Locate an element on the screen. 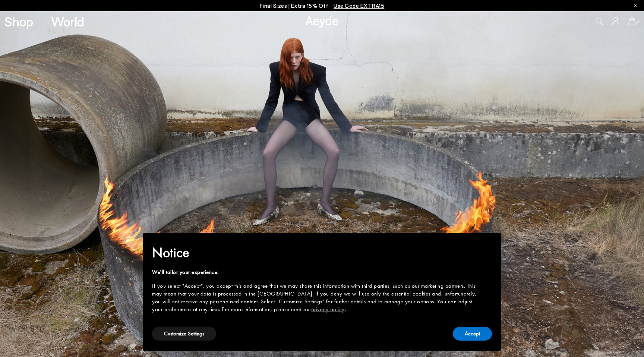 This screenshot has width=644, height=357. a: 0 is located at coordinates (632, 21).